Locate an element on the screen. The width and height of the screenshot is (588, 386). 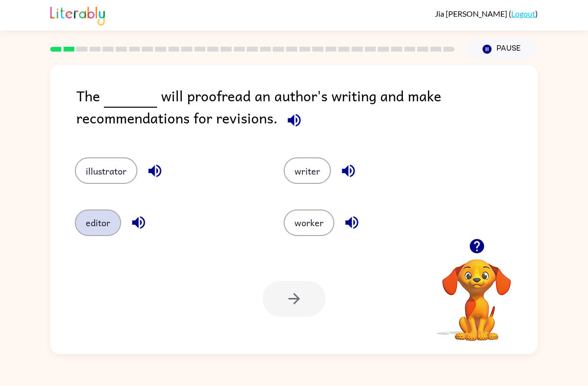
a: Logout is located at coordinates (522, 13).